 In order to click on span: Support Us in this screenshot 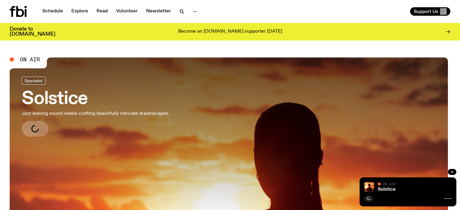, I will do `click(426, 11)`.